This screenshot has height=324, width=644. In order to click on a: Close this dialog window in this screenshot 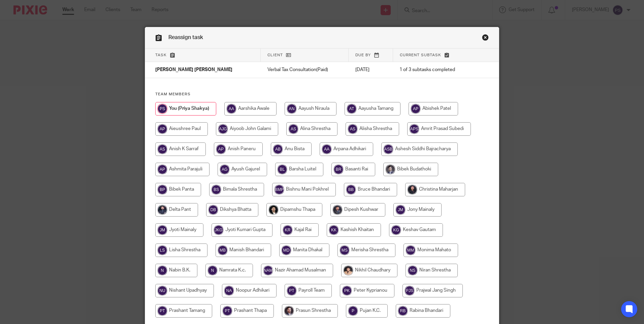, I will do `click(485, 39)`.